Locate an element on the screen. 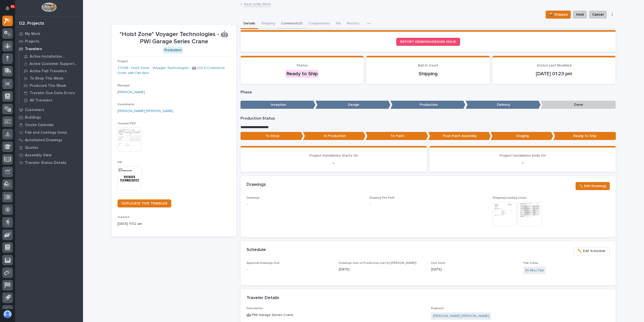 This screenshot has width=644, height=322. a: Produced This Week is located at coordinates (51, 85).